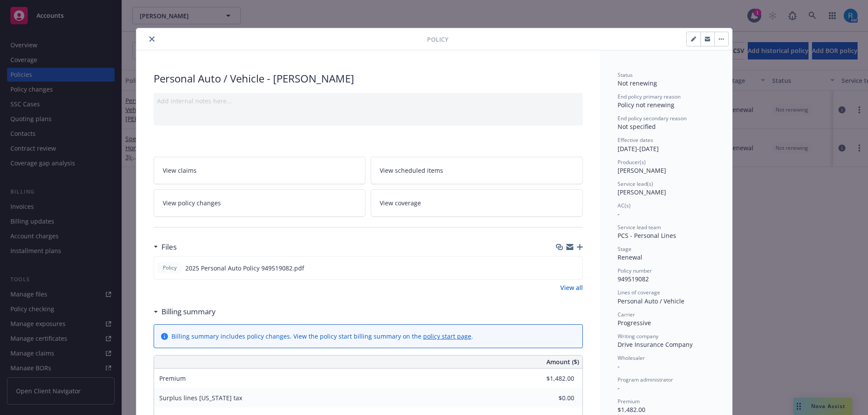 This screenshot has width=868, height=415. I want to click on span: Service lead(s), so click(636, 184).